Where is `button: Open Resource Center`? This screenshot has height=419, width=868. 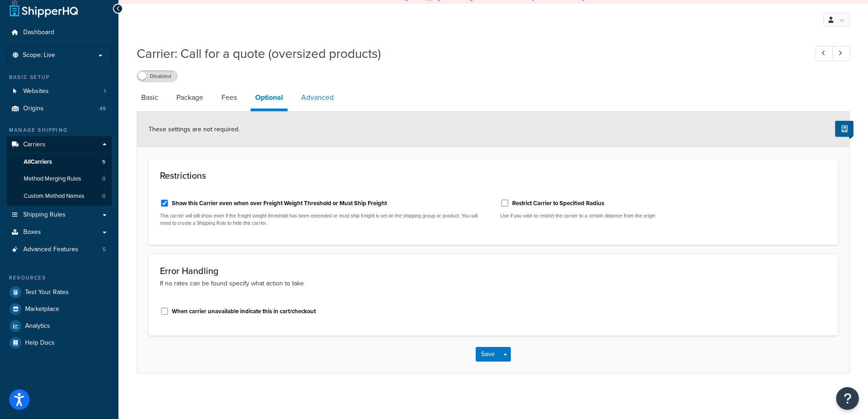 button: Open Resource Center is located at coordinates (847, 398).